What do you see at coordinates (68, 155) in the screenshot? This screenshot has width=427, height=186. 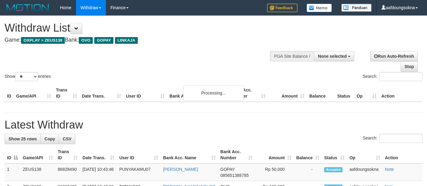 I see `th: Trans ID: activate to sort column ascending` at bounding box center [68, 155].